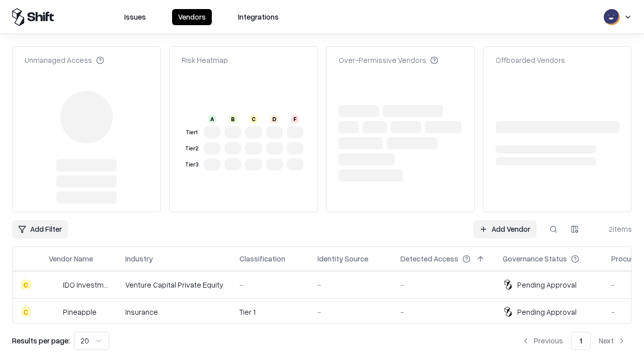 The width and height of the screenshot is (644, 362). Describe the element at coordinates (535, 258) in the screenshot. I see `div: Governance Status` at that location.